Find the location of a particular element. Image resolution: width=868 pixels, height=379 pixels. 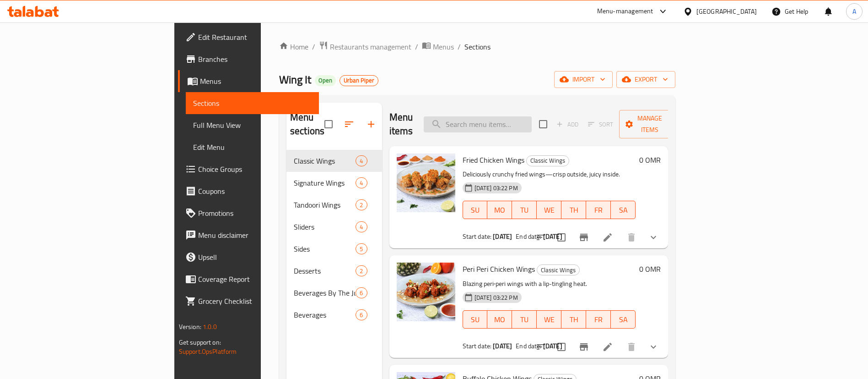

a: Edit Menu is located at coordinates (252, 147).